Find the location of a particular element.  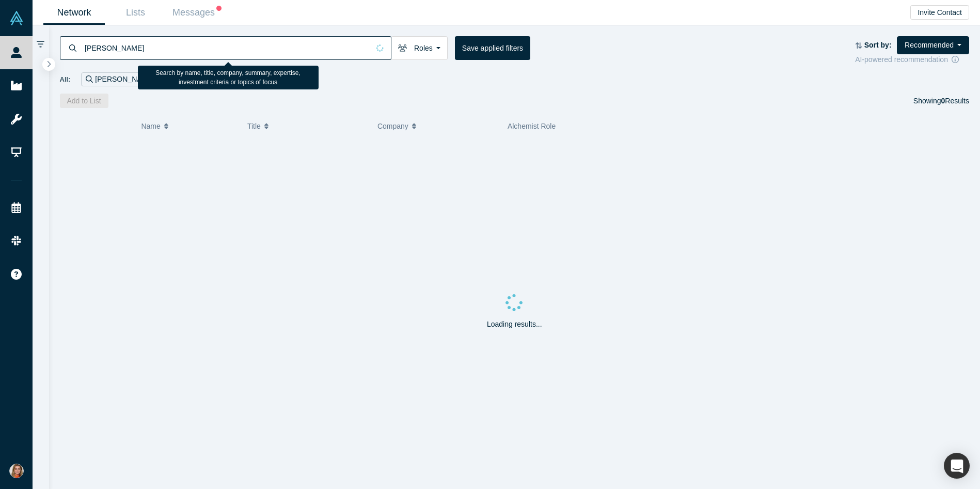

span: Company is located at coordinates (393, 127).